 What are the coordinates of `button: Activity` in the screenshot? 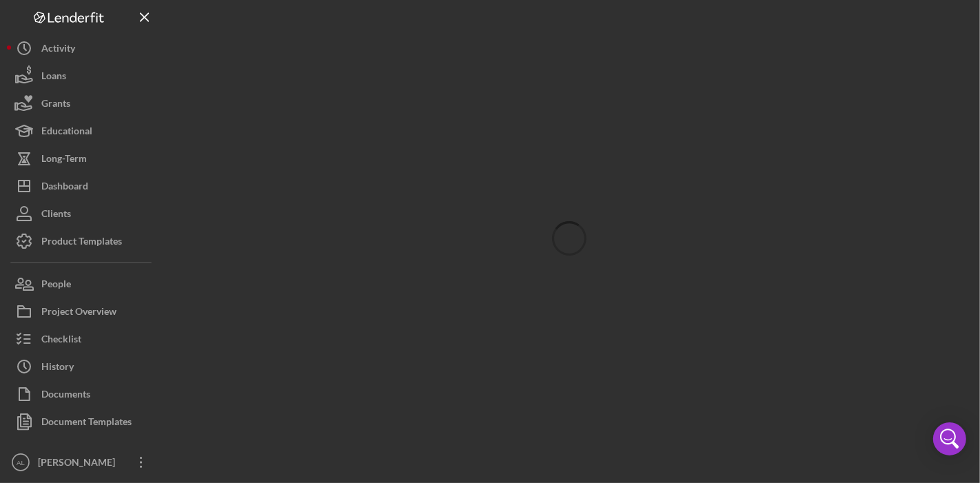 It's located at (83, 48).